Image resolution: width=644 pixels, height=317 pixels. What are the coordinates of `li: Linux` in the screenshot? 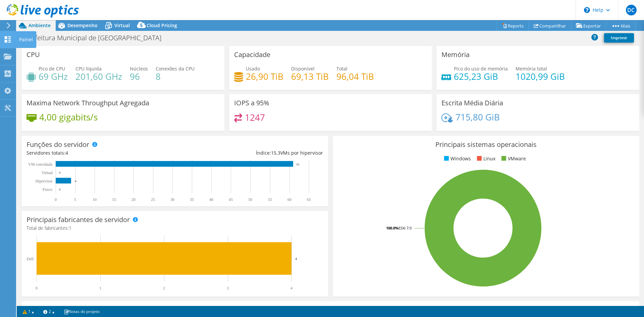 It's located at (485, 159).